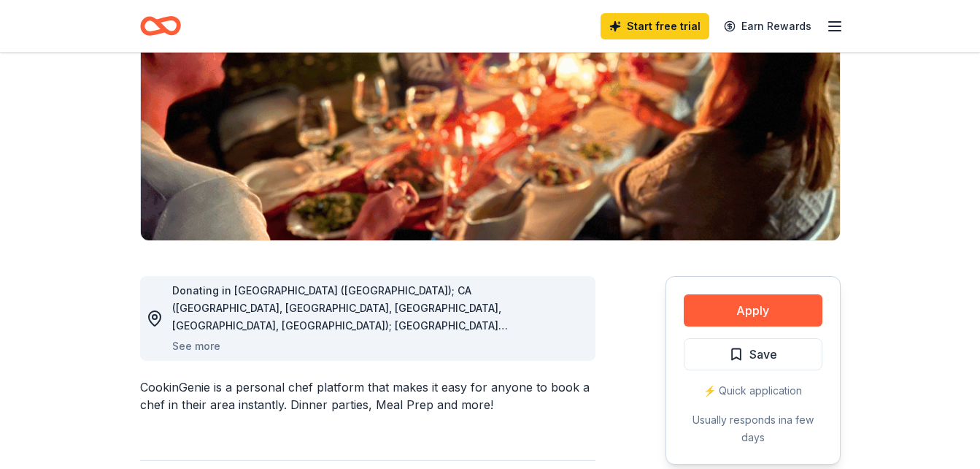  I want to click on a: Start free trial, so click(655, 27).